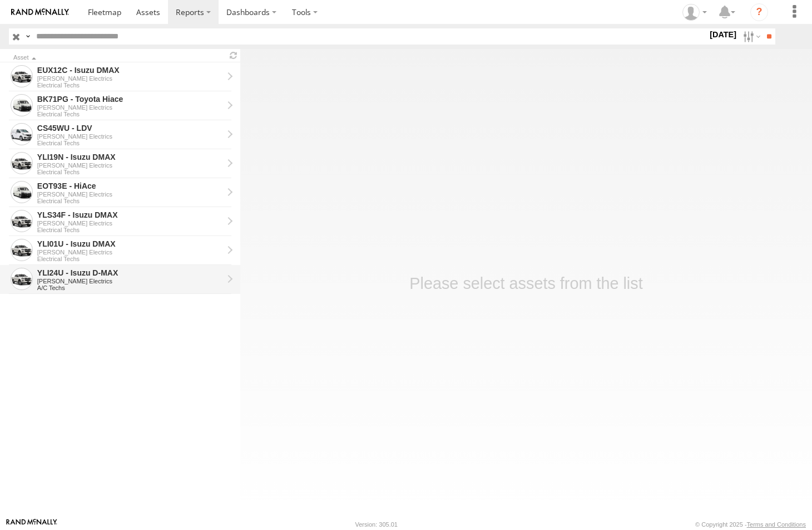  I want to click on div: BK71PG - Toyota Hiace - View Asset History, so click(130, 99).